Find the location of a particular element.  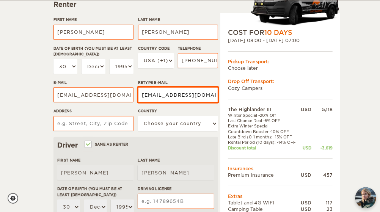

div: -3,619 is located at coordinates (322, 148).